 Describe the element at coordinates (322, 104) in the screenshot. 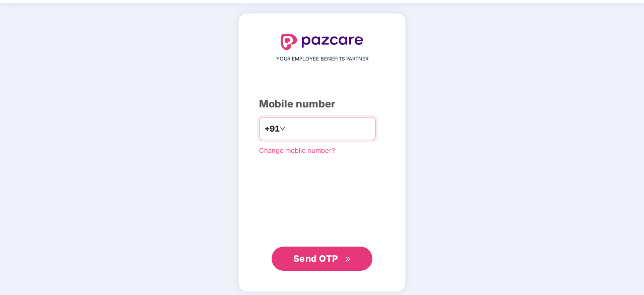

I see `div: Mobile number` at that location.